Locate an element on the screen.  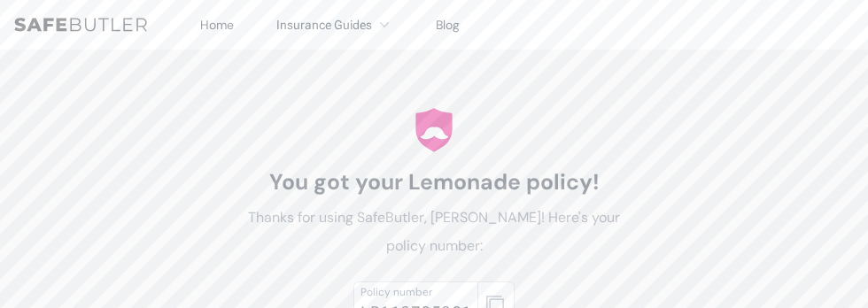
a: Home is located at coordinates (217, 25).